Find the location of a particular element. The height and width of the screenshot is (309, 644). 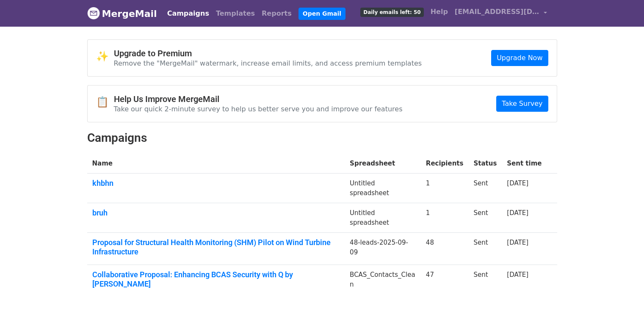

td: 48-leads-2025-09-09 is located at coordinates (383, 249).